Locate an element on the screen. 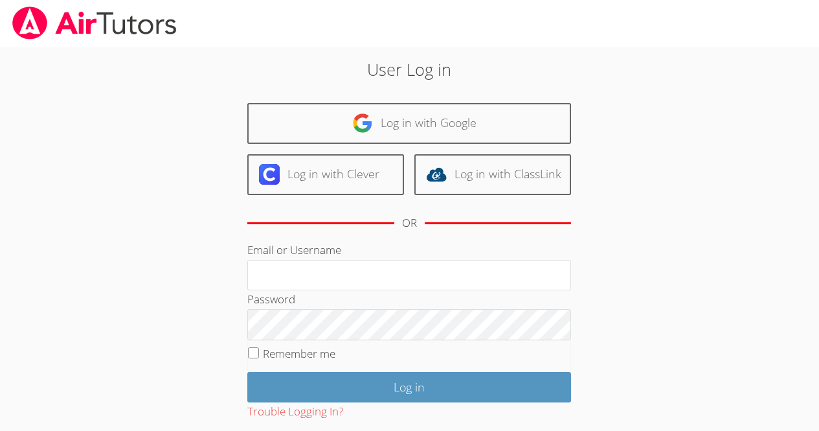  a: Log in with Google is located at coordinates (409, 123).